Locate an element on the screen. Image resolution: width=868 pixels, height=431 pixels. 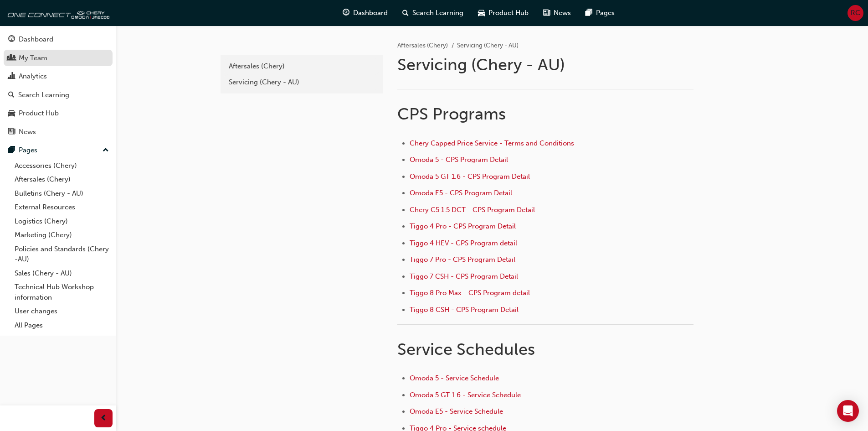
span: Tiggo 7 Pro - CPS Program Detail is located at coordinates (463, 260).